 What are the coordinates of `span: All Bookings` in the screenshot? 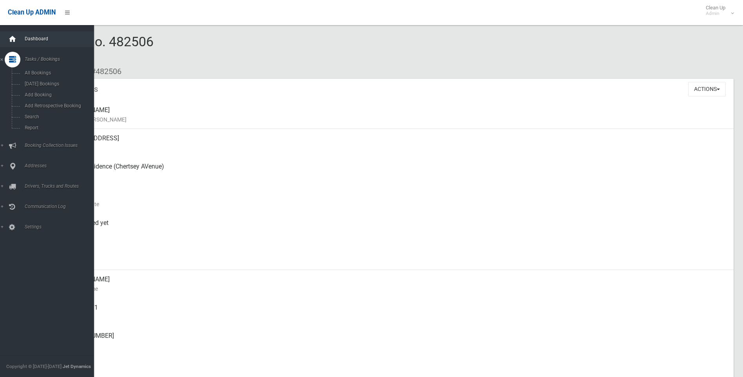 It's located at (58, 73).